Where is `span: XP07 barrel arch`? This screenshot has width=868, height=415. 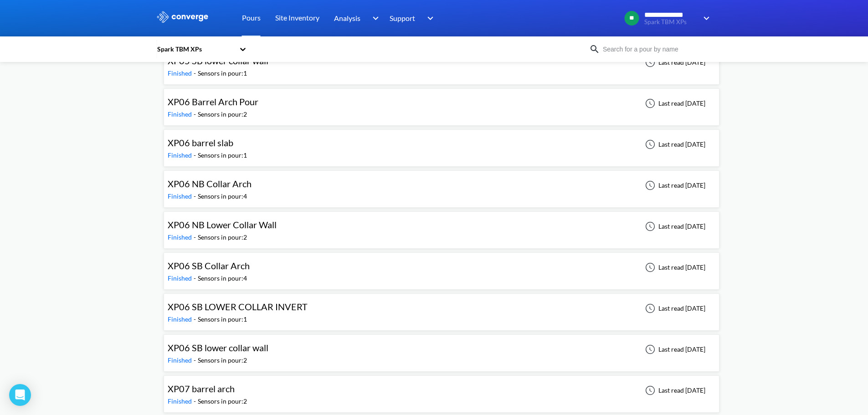 span: XP07 barrel arch is located at coordinates (201, 389).